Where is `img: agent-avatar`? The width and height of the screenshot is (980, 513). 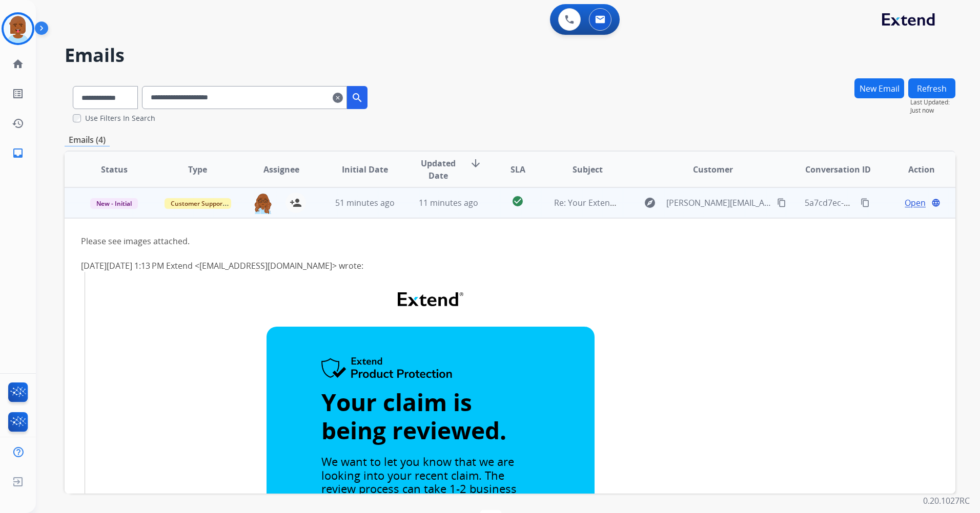 img: agent-avatar is located at coordinates (263, 203).